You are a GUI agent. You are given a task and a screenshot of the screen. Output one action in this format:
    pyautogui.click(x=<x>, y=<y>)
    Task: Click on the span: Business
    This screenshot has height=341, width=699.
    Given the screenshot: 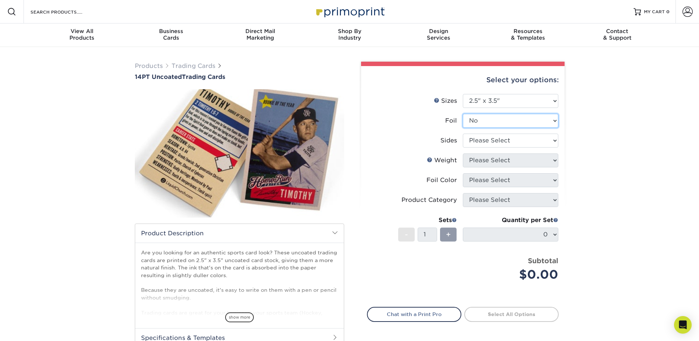 What is the action you would take?
    pyautogui.click(x=171, y=31)
    